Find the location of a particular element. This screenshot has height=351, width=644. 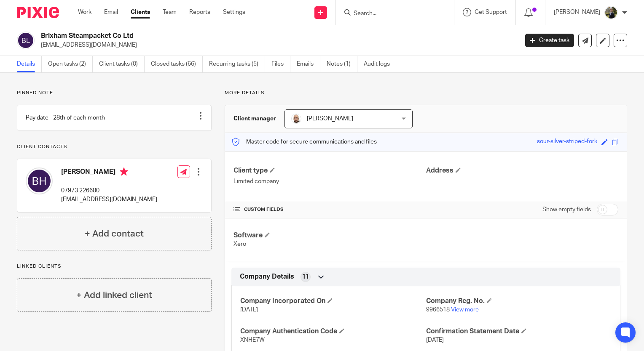

label: Show empty fields is located at coordinates (566, 210).